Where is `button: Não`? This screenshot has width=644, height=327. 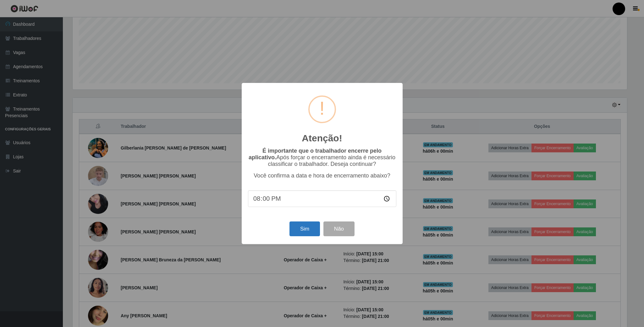 button: Não is located at coordinates (339, 229).